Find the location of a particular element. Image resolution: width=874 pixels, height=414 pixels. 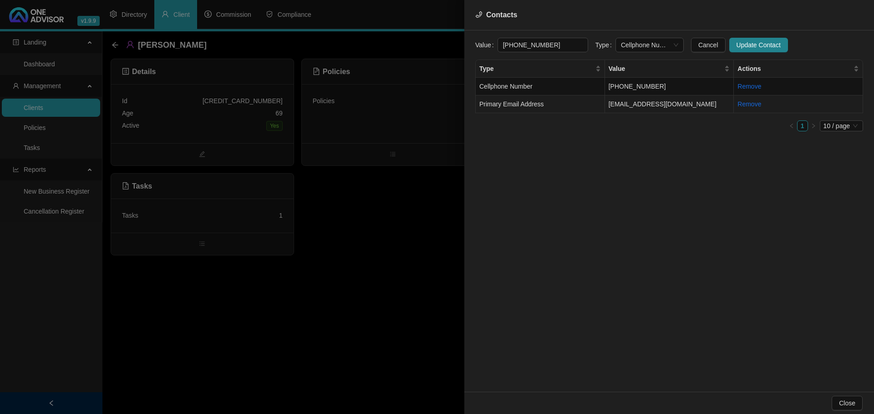

button: Close is located at coordinates (847, 404).